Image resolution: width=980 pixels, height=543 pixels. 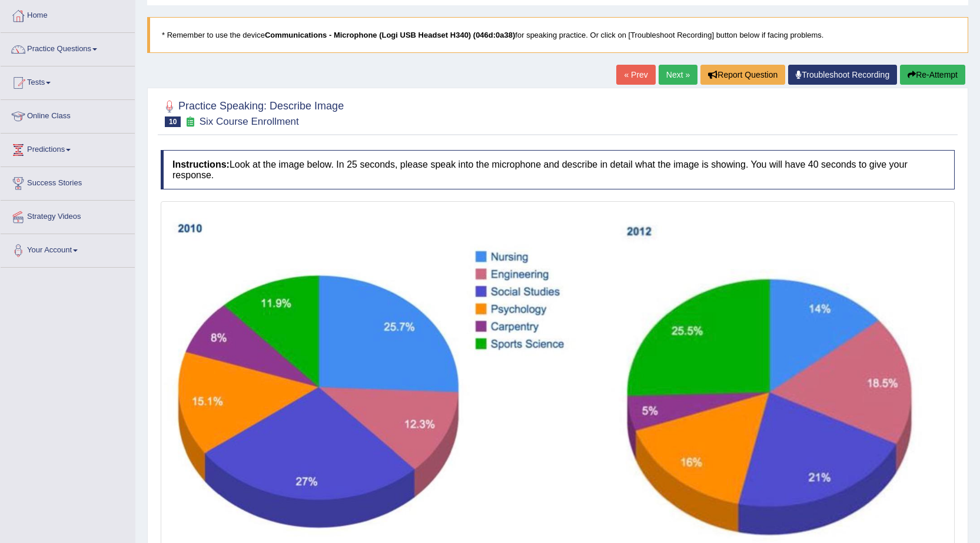 What do you see at coordinates (67, 182) in the screenshot?
I see `a: Success Stories` at bounding box center [67, 182].